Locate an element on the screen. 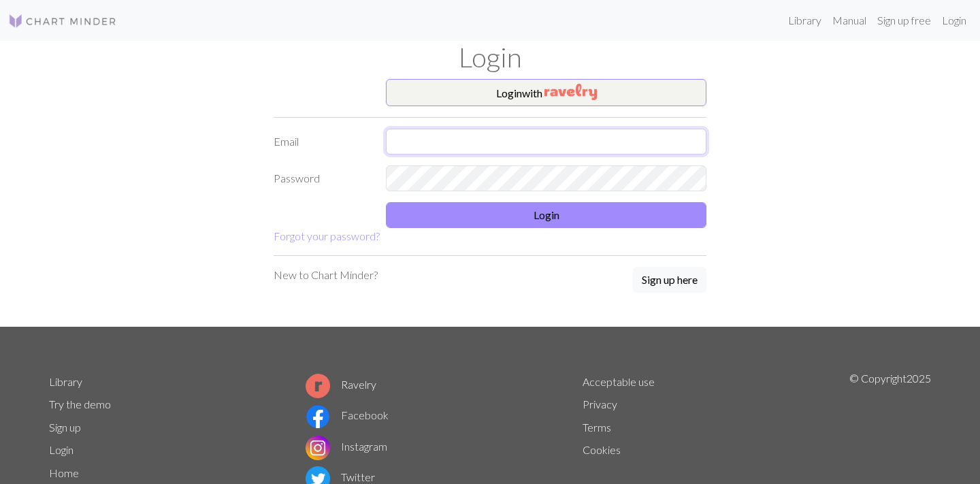 Image resolution: width=980 pixels, height=484 pixels. a: Acceptable use is located at coordinates (619, 381).